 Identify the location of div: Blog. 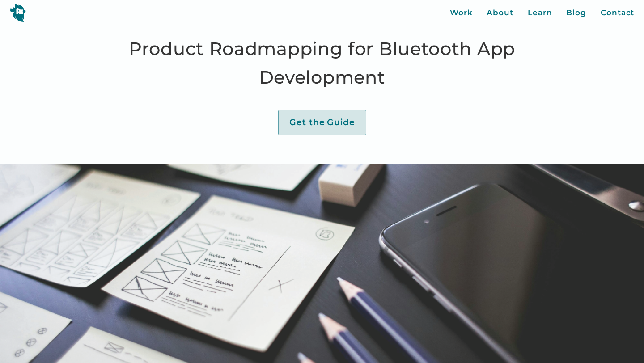
(577, 13).